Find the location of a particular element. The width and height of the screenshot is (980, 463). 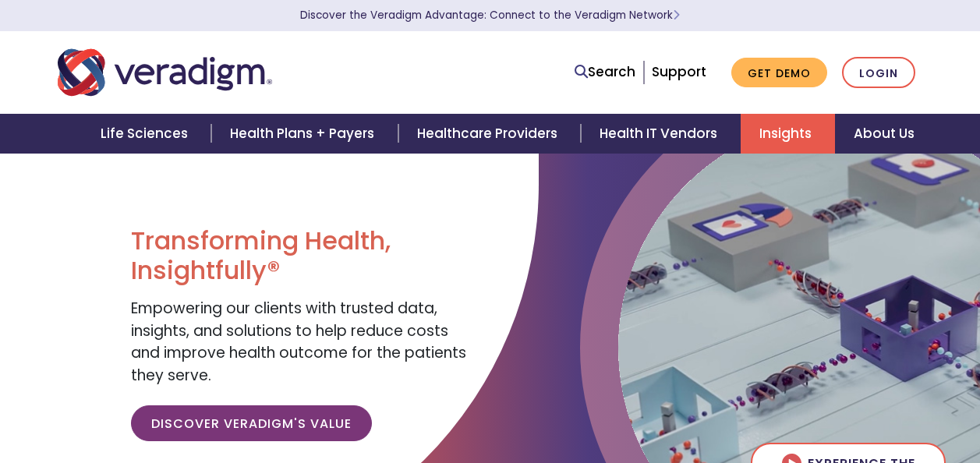

span: Empowering our clients with trusted data, insights, and solutions to help reduce costs and improv... is located at coordinates (299, 342).